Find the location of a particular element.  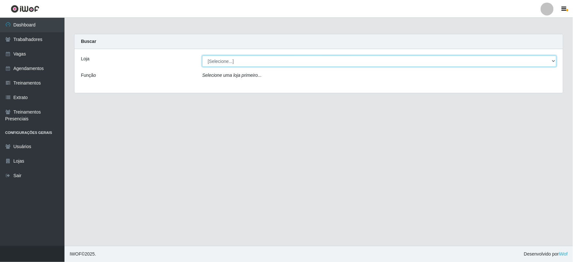

a: iWof is located at coordinates (564, 254).